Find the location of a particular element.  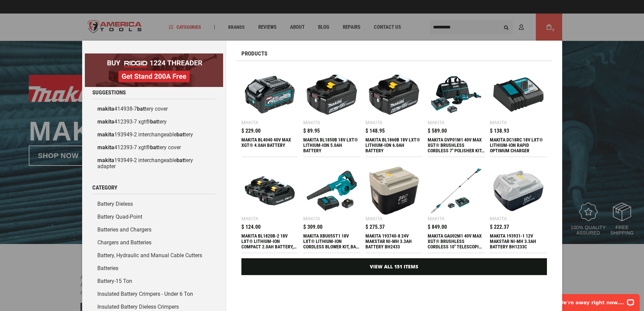

a: MAKITA DC18RC 18V LXT® LITHIUM-ION RAPID OPTIMUM CHARGER Makita $ 138.93 MAKITA DC18RC 18V LXT® L... is located at coordinates (519, 111).